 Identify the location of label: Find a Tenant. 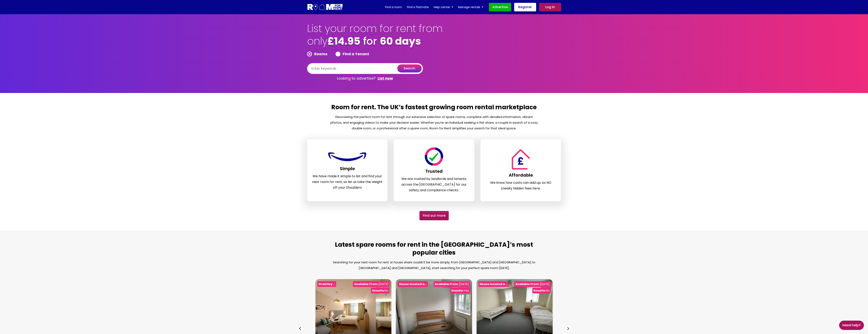
(352, 54).